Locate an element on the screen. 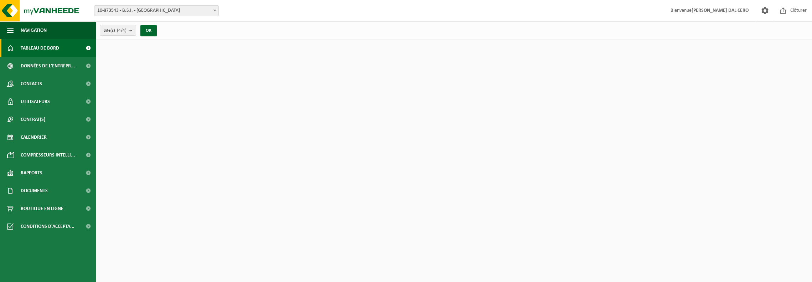  span: Conditions d'accepta... is located at coordinates (47, 226).